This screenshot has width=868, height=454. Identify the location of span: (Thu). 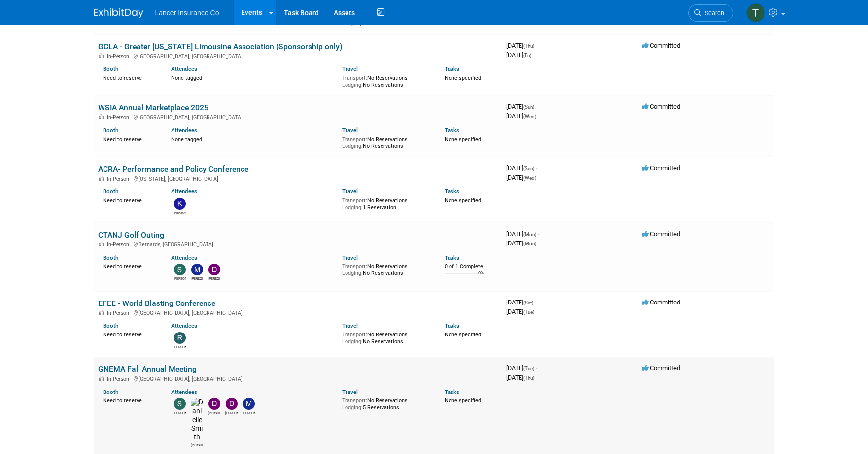
(529, 46).